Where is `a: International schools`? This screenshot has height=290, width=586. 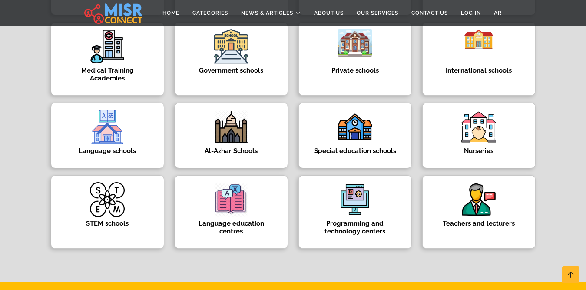
a: International schools is located at coordinates (478, 59).